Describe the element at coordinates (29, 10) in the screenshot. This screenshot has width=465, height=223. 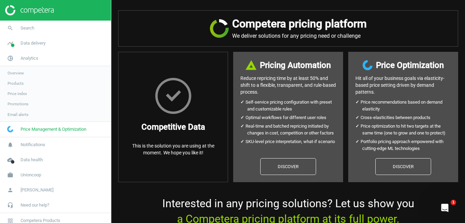
I see `img: ajHJNr6hYgQAAAAASUVORK5CYII=` at that location.